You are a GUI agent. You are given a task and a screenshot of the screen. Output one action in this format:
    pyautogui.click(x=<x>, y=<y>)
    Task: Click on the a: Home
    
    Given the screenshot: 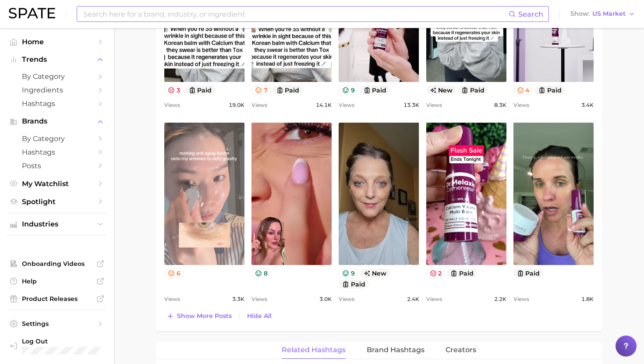 What is the action you would take?
    pyautogui.click(x=57, y=41)
    